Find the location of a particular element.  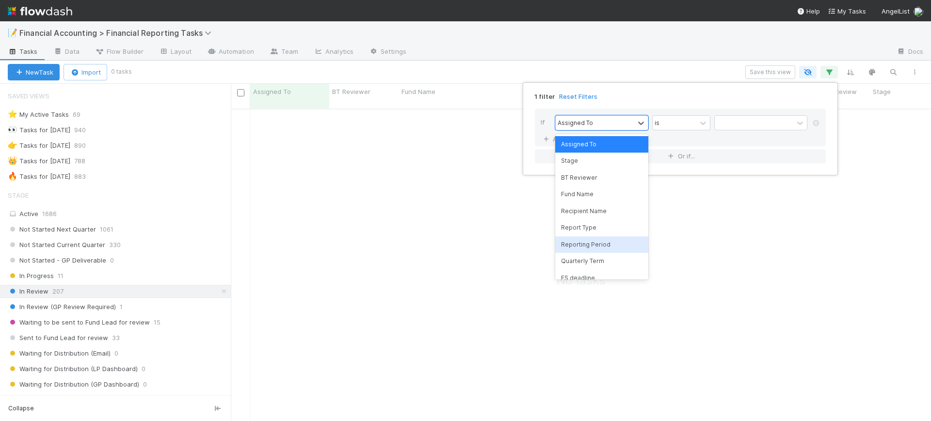

div: Quarterly Term is located at coordinates (602, 261).